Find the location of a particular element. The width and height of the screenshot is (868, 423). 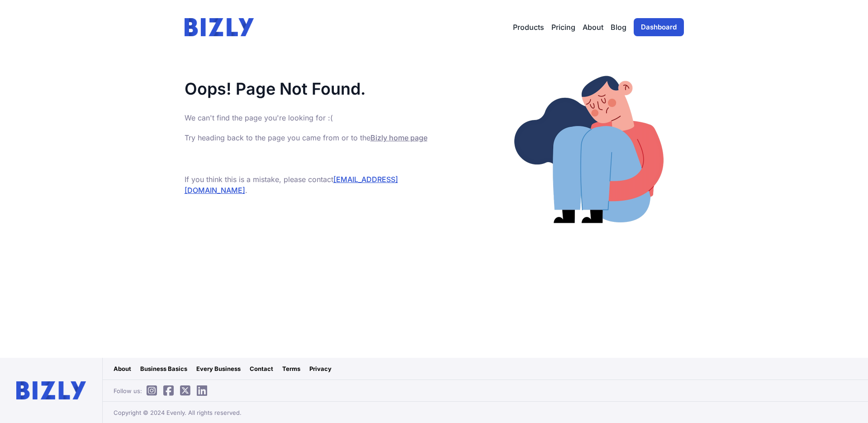

span: Follow us: is located at coordinates (163, 391).